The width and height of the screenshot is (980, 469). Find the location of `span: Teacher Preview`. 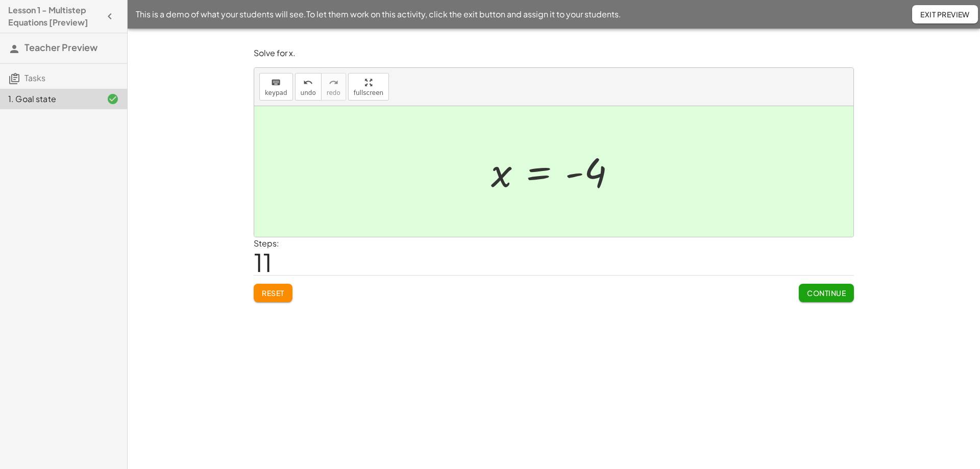

span: Teacher Preview is located at coordinates (61, 47).